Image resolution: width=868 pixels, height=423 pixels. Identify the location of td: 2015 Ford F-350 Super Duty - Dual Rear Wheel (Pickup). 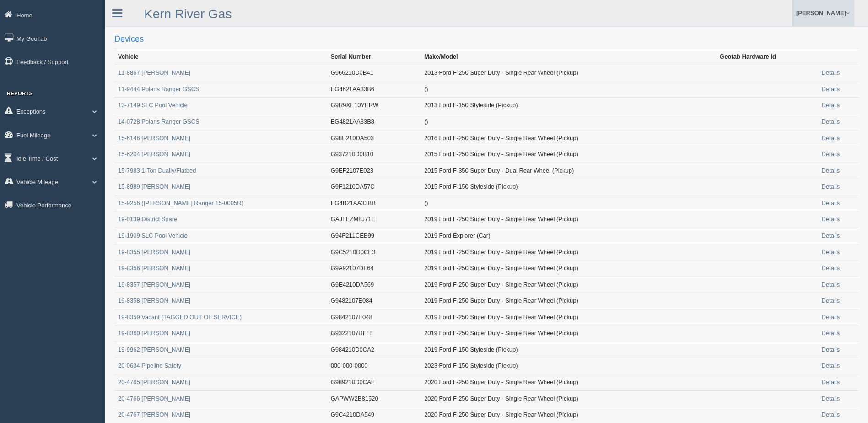
(568, 171).